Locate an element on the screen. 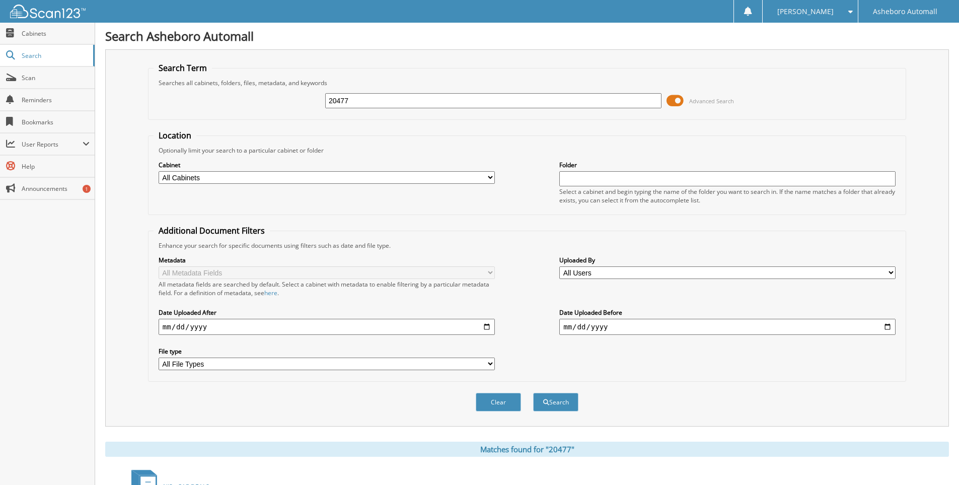 This screenshot has height=485, width=959. div: All metadata fields are searched by default. Select a cabinet with metadata to enable filtering b... is located at coordinates (327, 288).